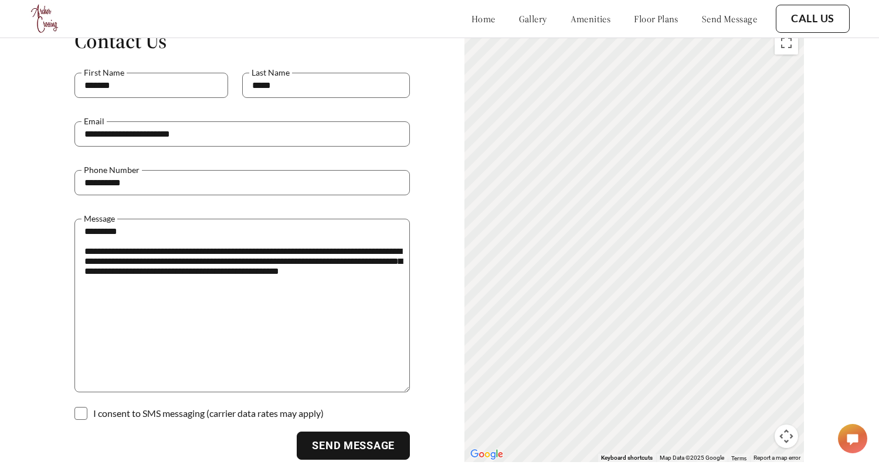 This screenshot has width=879, height=465. I want to click on button: Send Message, so click(353, 446).